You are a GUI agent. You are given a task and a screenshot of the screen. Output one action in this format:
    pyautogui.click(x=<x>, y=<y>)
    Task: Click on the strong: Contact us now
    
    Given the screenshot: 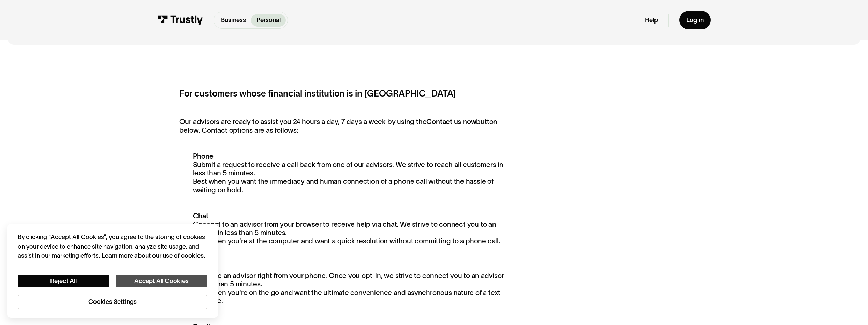 What is the action you would take?
    pyautogui.click(x=451, y=122)
    